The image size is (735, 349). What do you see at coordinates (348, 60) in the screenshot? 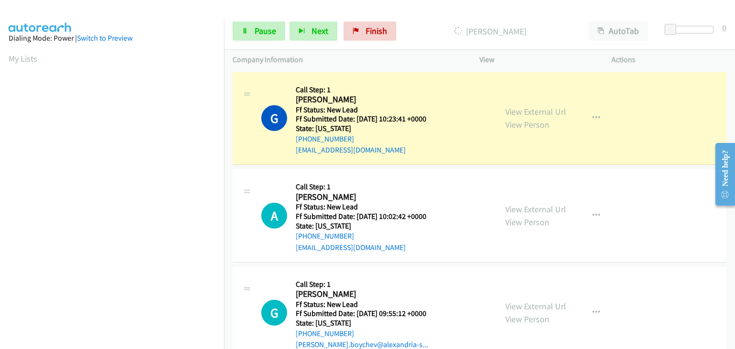
I see `p: Company Information` at bounding box center [348, 60].